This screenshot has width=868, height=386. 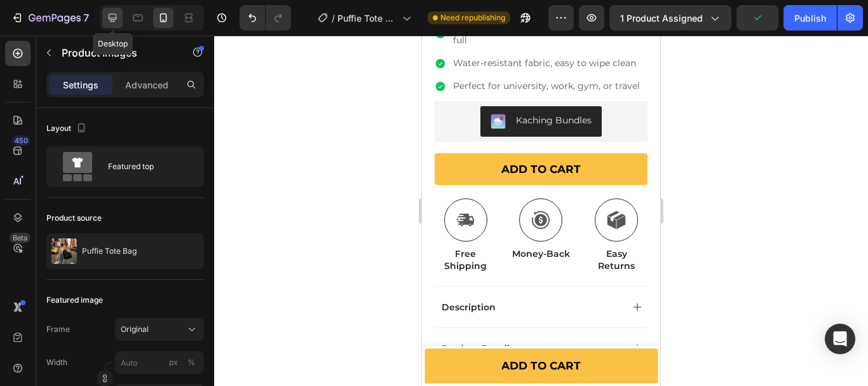 What do you see at coordinates (810, 18) in the screenshot?
I see `button: Publish` at bounding box center [810, 18].